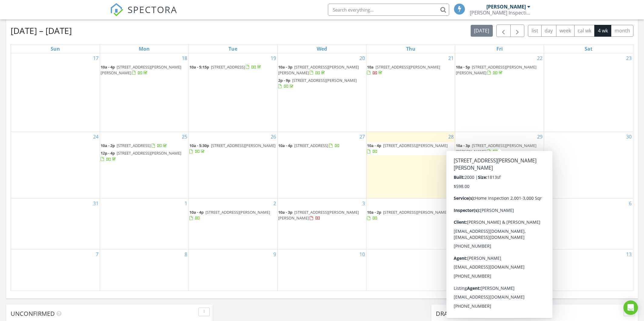 This screenshot has width=644, height=321. I want to click on input: Search everything..., so click(388, 10).